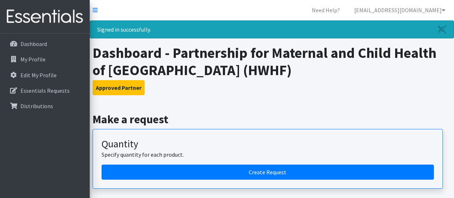 The width and height of the screenshot is (454, 198). What do you see at coordinates (45, 91) in the screenshot?
I see `p: Essentials Requests` at bounding box center [45, 91].